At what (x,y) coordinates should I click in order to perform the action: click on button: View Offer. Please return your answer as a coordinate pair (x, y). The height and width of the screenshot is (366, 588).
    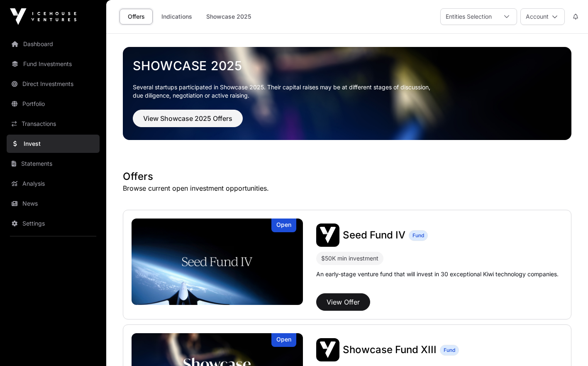
    Looking at the image, I should click on (343, 302).